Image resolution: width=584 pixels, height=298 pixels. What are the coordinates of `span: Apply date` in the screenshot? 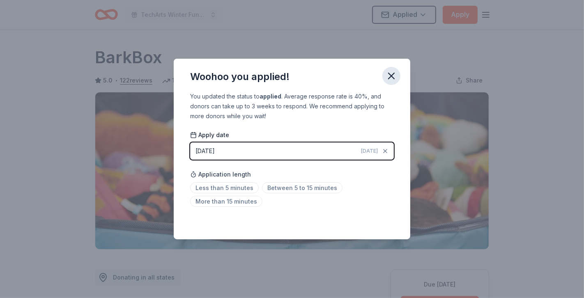 It's located at (210, 135).